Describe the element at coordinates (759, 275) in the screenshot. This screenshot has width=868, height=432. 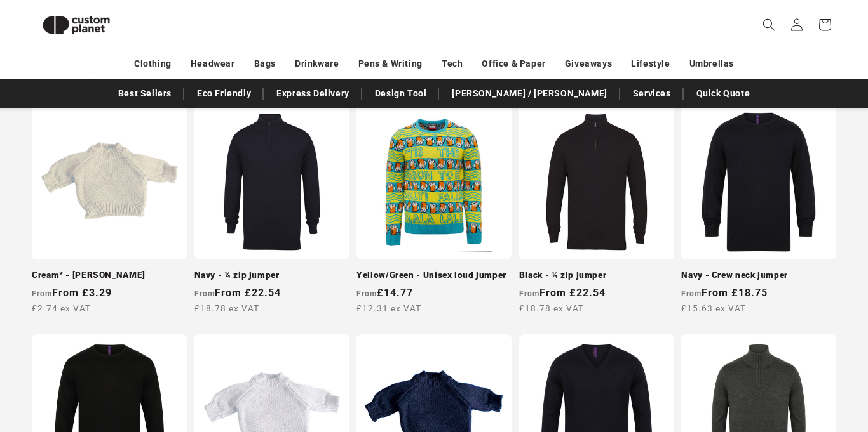
I see `a: Navy - Crew neck jumper` at that location.